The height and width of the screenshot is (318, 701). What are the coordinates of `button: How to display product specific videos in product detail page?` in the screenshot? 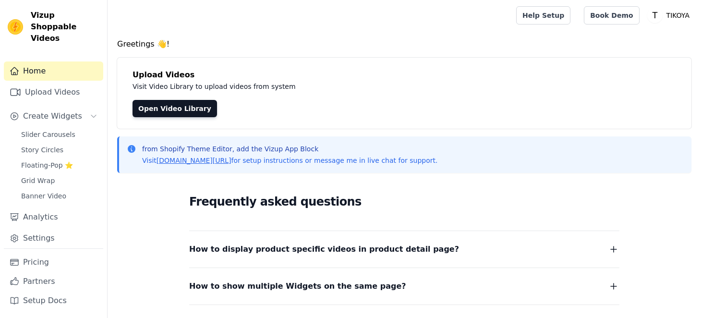 It's located at (405, 249).